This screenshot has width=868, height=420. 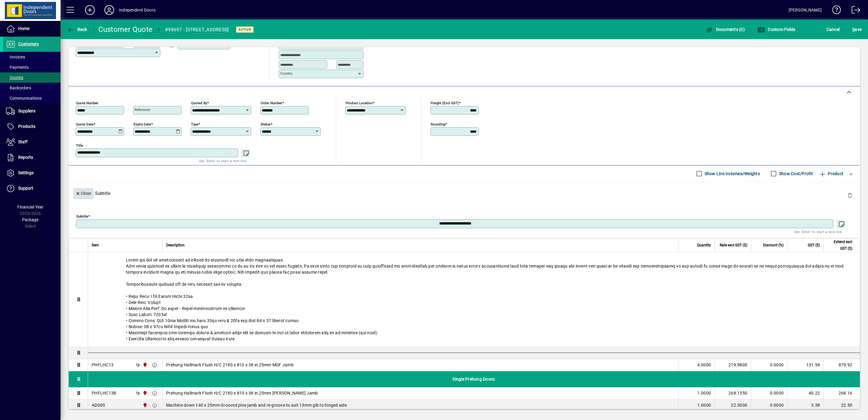 I want to click on div: 22.5000, so click(x=733, y=405).